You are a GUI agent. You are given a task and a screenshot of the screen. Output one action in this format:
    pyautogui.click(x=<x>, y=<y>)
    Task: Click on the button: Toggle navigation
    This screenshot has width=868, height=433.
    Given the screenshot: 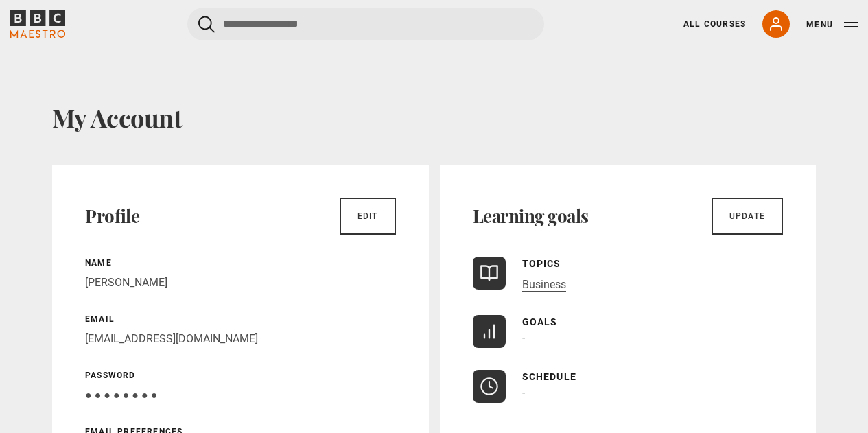 What is the action you would take?
    pyautogui.click(x=831, y=24)
    